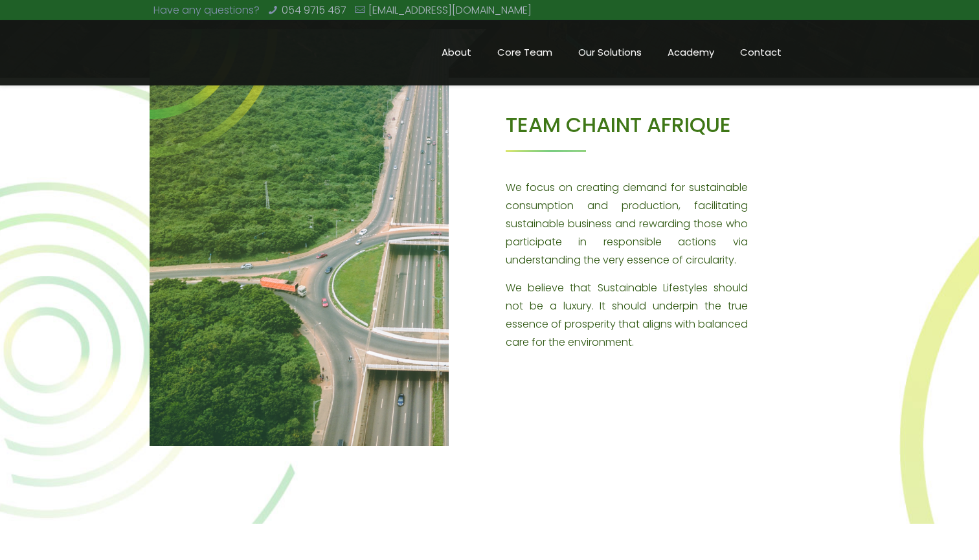 The image size is (979, 560). What do you see at coordinates (627, 315) in the screenshot?
I see `p: We believe that Sustainable Lifestyles should not be a luxury. It should underpin the true essenc...` at bounding box center [627, 315].